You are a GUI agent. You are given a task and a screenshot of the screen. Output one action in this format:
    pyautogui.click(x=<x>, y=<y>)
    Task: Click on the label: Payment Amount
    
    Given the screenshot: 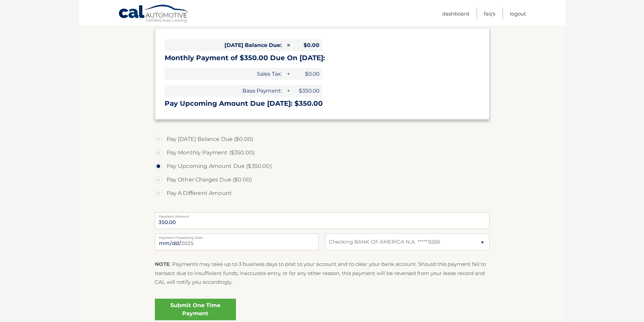 What is the action you would take?
    pyautogui.click(x=322, y=215)
    